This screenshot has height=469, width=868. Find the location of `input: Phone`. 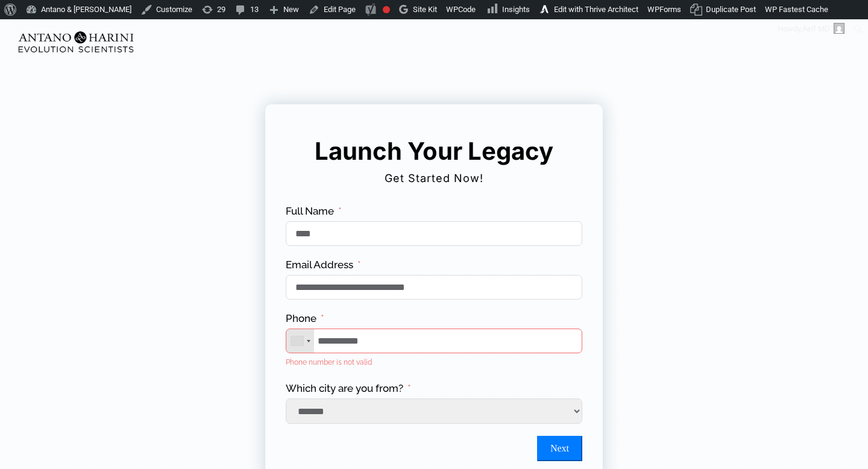

input: Phone is located at coordinates (434, 341).